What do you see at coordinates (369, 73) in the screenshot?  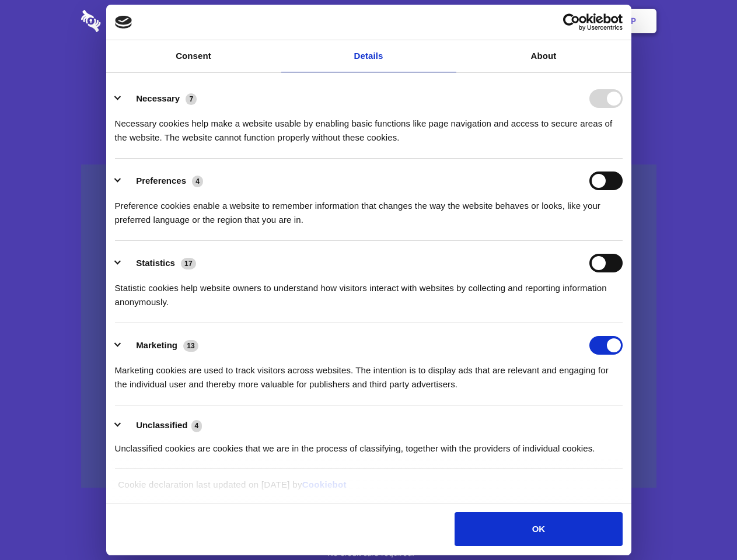 I see `h1: Eliminate Slack Data Loss.` at bounding box center [369, 73].